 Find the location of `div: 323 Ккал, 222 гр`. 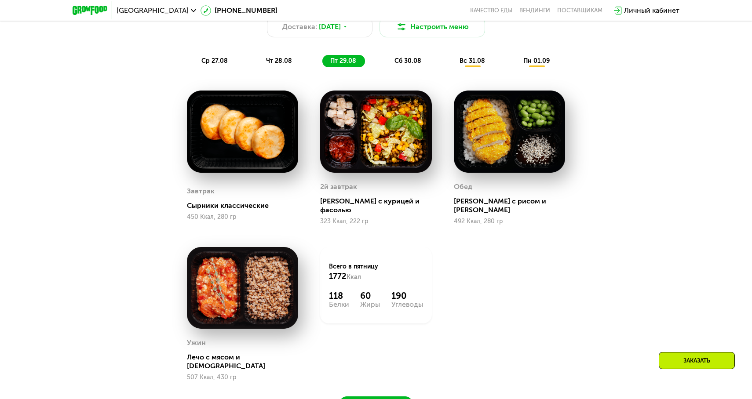

div: 323 Ккал, 222 гр is located at coordinates (376, 222).